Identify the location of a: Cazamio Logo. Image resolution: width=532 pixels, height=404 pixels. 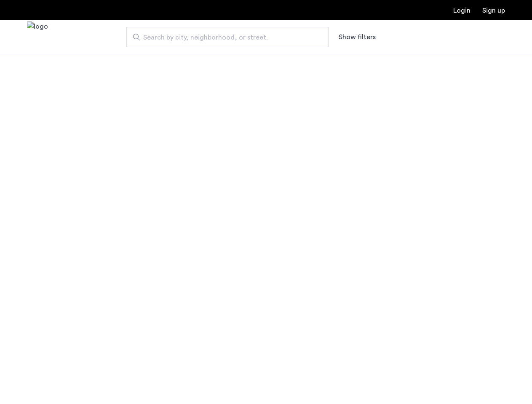
(37, 37).